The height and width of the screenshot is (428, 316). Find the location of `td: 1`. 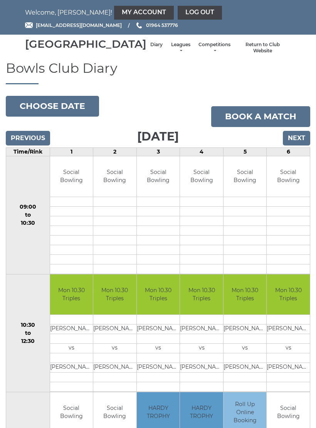

td: 1 is located at coordinates (71, 152).